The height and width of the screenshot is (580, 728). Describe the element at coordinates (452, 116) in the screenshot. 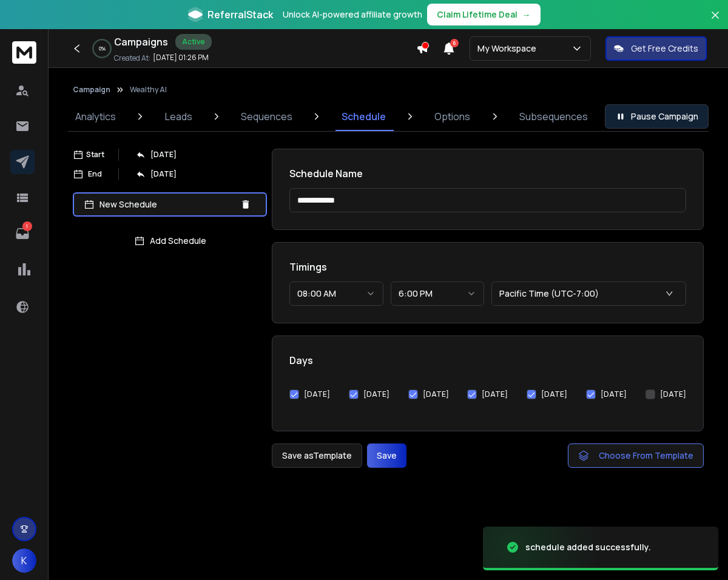

I see `p: Options` at that location.